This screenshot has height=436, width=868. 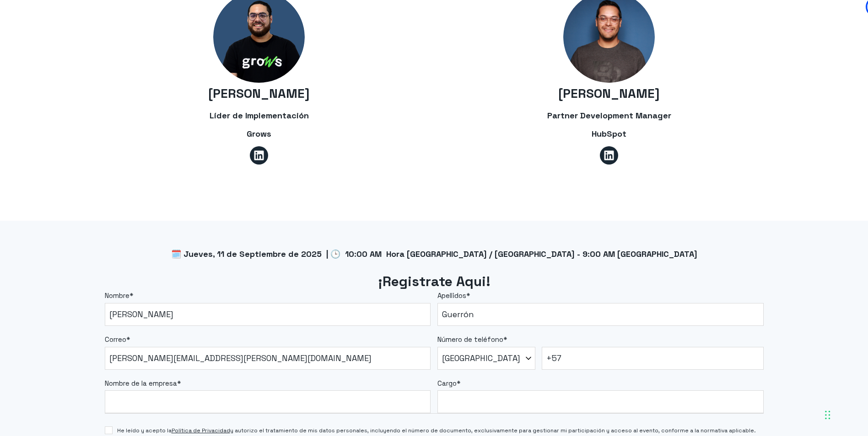 What do you see at coordinates (201, 430) in the screenshot?
I see `a: Política de Privacidad` at bounding box center [201, 430].